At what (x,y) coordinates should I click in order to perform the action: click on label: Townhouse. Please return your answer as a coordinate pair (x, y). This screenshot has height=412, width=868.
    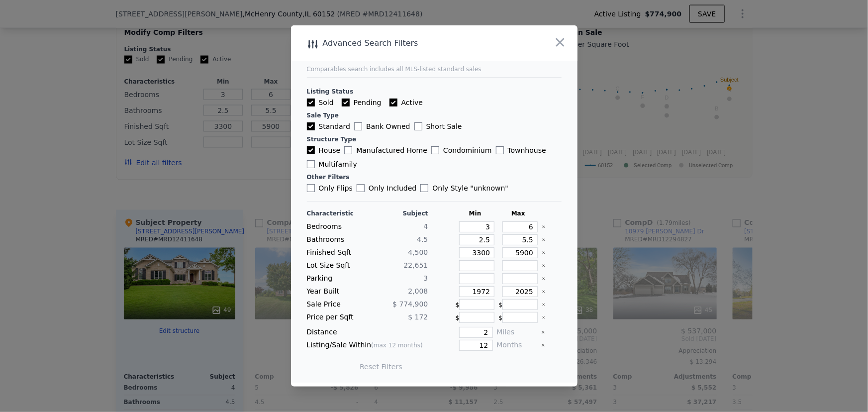
    Looking at the image, I should click on (521, 150).